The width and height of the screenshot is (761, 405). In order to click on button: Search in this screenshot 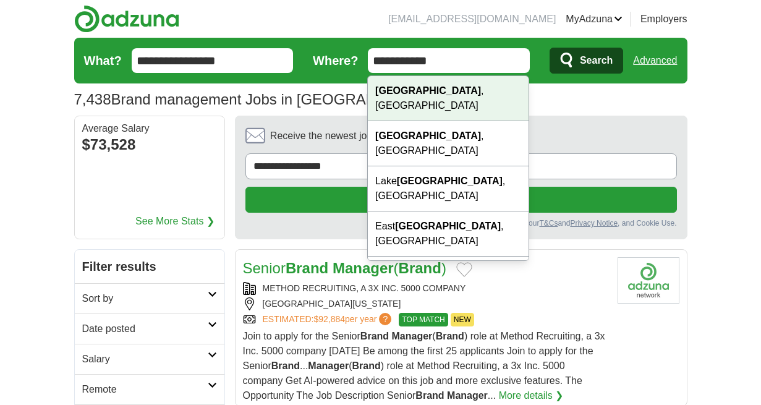, I will do `click(586, 61)`.